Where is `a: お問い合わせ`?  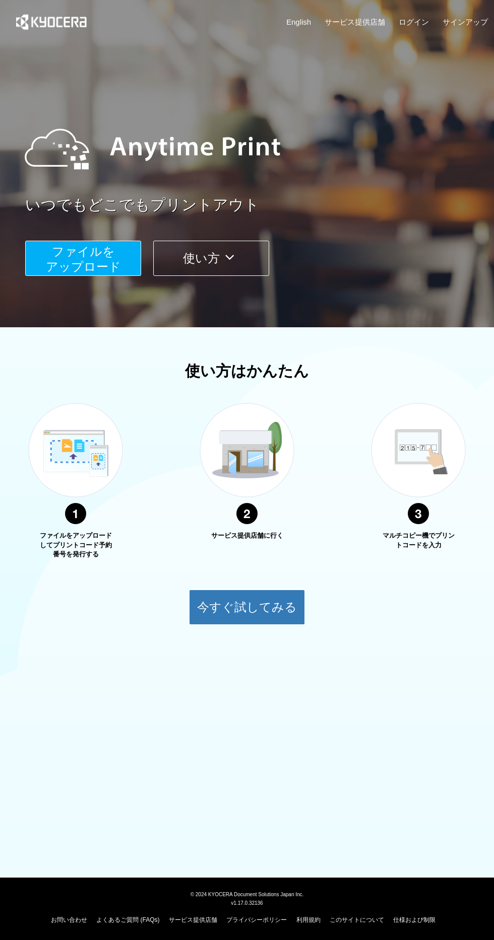
a: お問い合わせ is located at coordinates (69, 920).